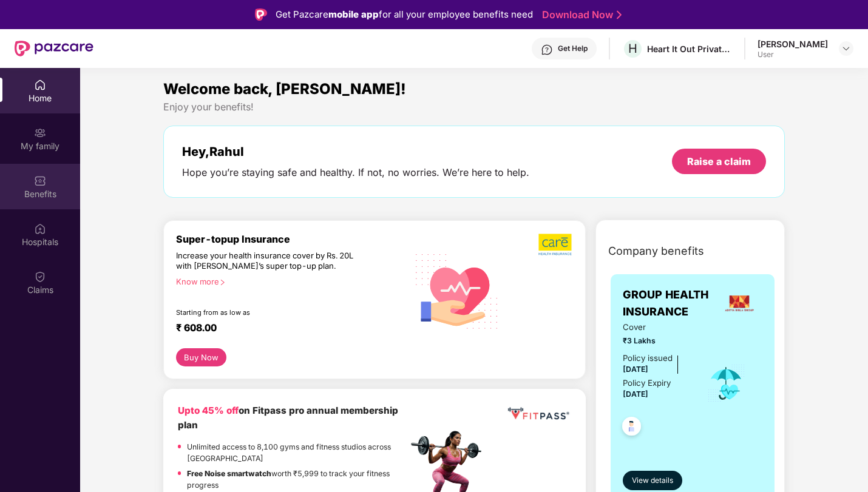  Describe the element at coordinates (846, 48) in the screenshot. I see `img: svg+xml;base64,PHN2ZyBpZD0iRHJvcGRvd24tMzJ4MzIiIHhtbG5zPSJodHRwOi8vd3d3LnczLm9yZy8yMDAwL3N2ZyIgd2...` at that location.